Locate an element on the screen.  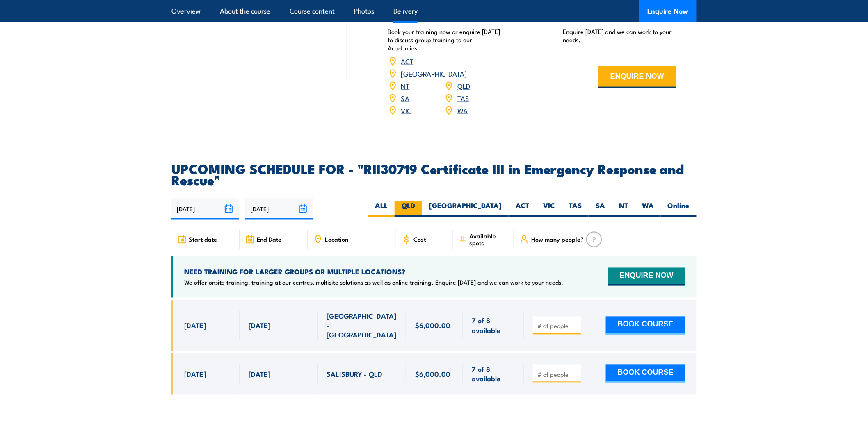
a: NT is located at coordinates (405, 86).